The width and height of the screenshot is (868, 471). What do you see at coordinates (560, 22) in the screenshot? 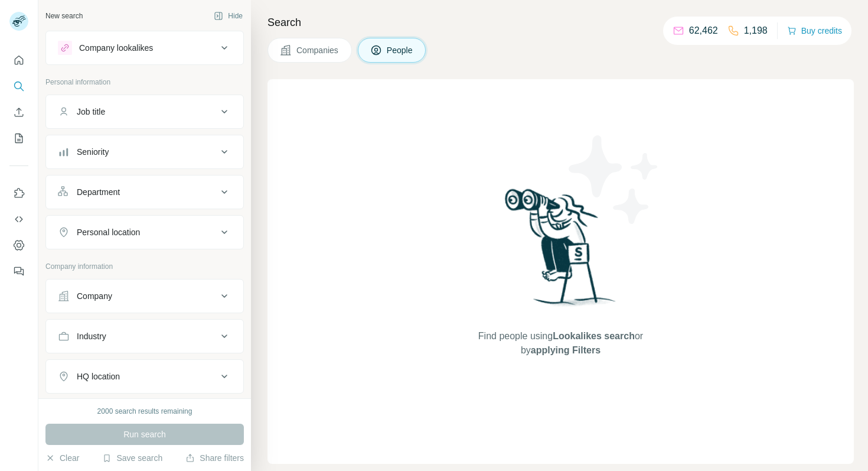
I see `h4: Search` at bounding box center [560, 22].